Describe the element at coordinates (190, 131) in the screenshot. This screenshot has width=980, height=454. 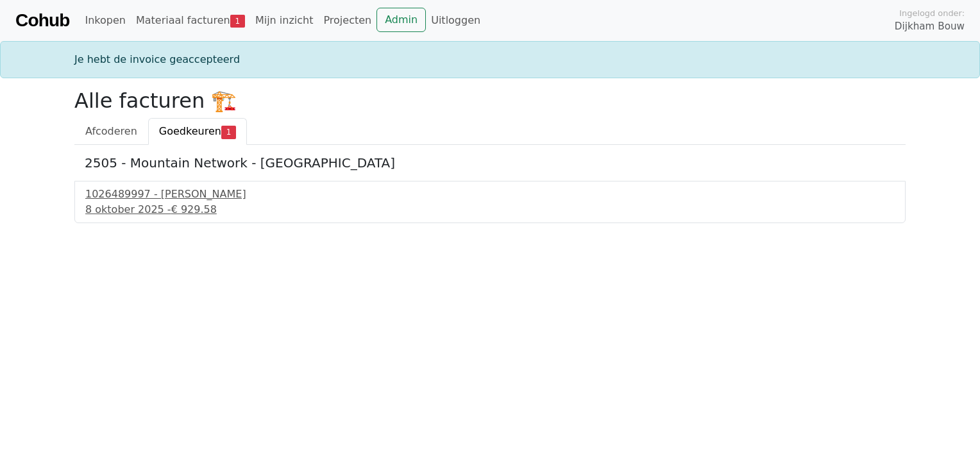
I see `span: Goedkeuren` at that location.